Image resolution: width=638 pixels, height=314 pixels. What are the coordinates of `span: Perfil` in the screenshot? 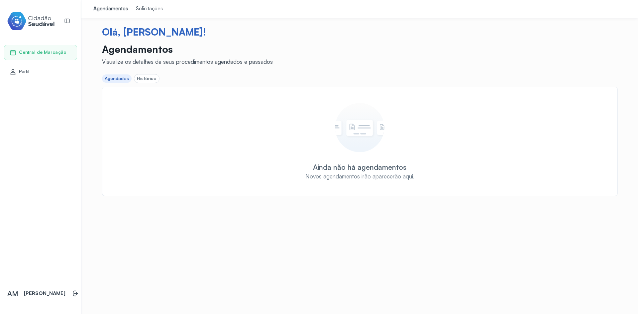 It's located at (24, 71).